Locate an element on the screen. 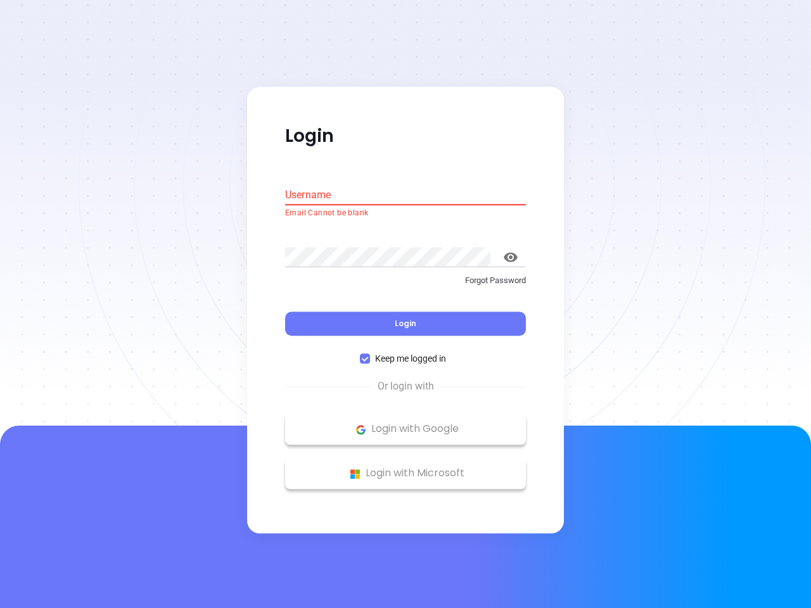 The image size is (811, 608). p: Email Cannot be blank is located at coordinates (405, 213).